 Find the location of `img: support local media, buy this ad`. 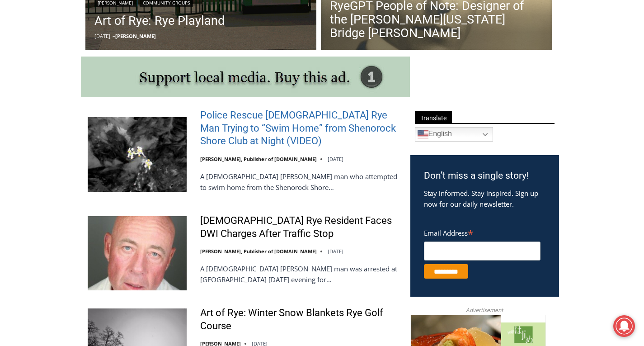

img: support local media, buy this ad is located at coordinates (246, 77).